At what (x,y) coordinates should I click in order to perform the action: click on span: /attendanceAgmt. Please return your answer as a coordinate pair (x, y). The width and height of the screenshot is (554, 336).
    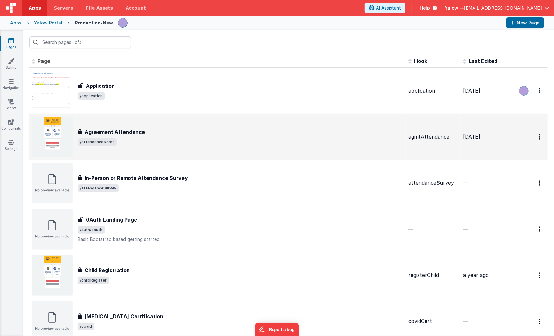
    Looking at the image, I should click on (97, 142).